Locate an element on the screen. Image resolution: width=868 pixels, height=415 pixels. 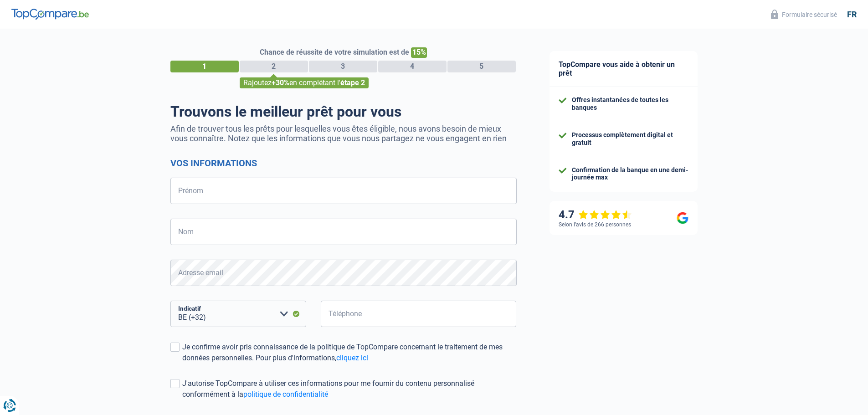
div: Je confirme avoir pris connaissance de la politique de TopCompare concernant le traitement de mes... is located at coordinates (350, 353).